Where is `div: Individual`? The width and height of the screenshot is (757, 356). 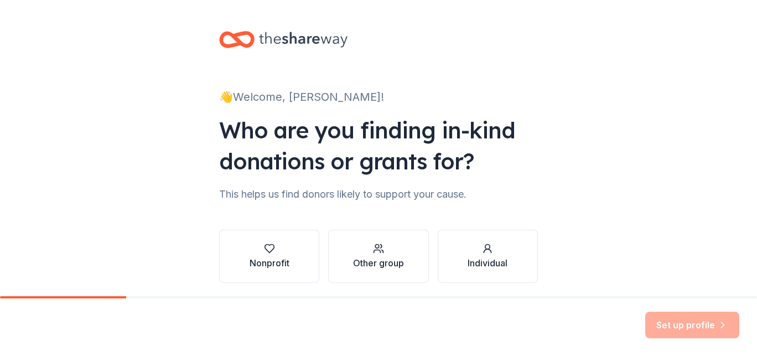 div: Individual is located at coordinates (487, 263).